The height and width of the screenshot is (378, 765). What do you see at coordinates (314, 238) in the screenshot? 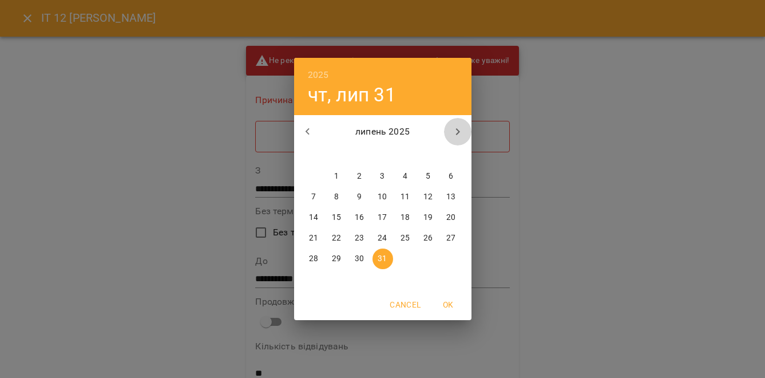
I see `button: 21` at bounding box center [314, 238].